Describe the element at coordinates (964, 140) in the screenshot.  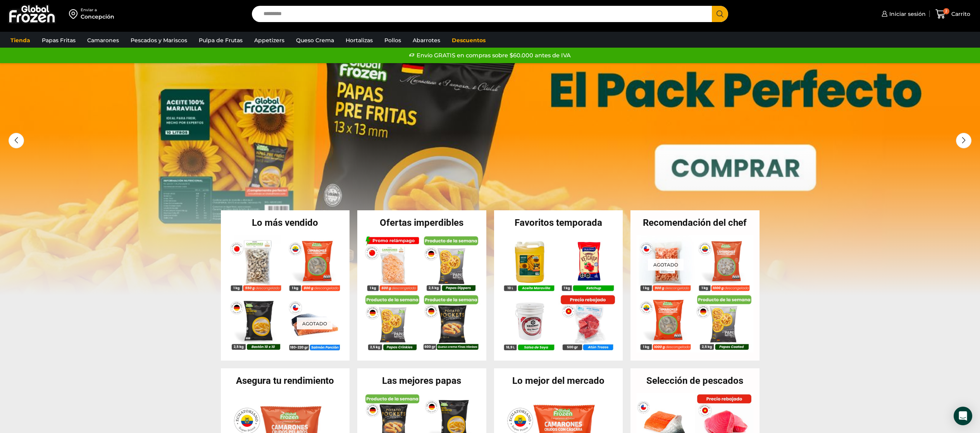
I see `div: Next slide` at that location.